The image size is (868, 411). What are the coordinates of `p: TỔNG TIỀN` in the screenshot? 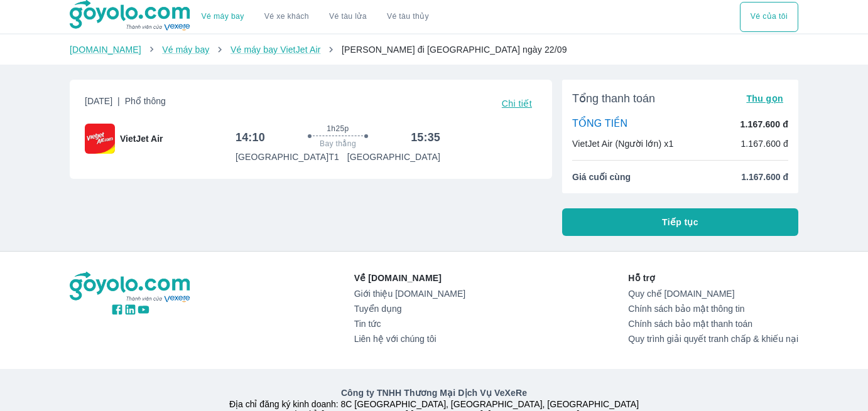 It's located at (600, 125).